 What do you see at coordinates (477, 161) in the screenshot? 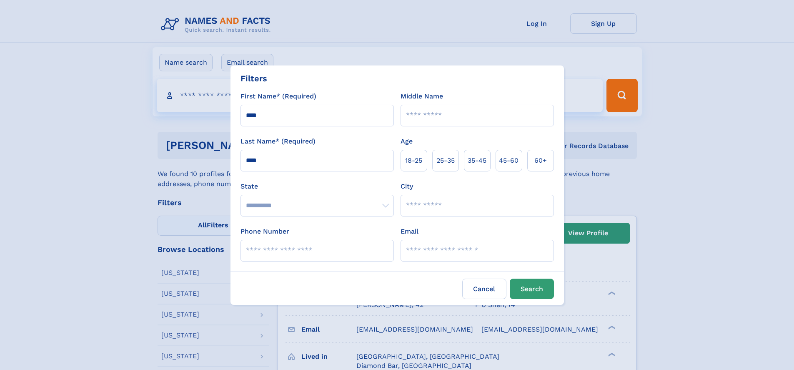
I see `span: 35‑45` at bounding box center [477, 161].